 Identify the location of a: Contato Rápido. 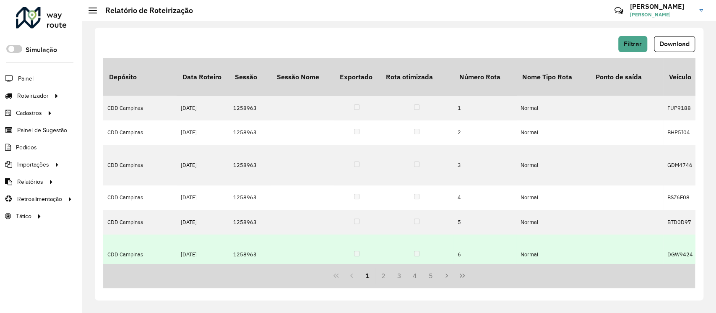
(619, 10).